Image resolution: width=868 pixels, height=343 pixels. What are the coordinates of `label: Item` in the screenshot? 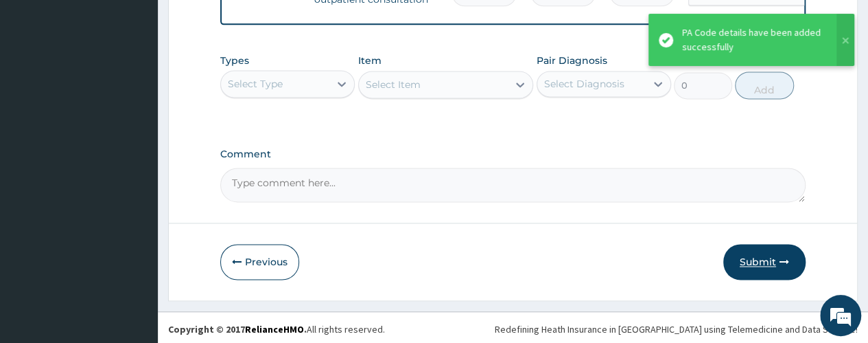 It's located at (370, 61).